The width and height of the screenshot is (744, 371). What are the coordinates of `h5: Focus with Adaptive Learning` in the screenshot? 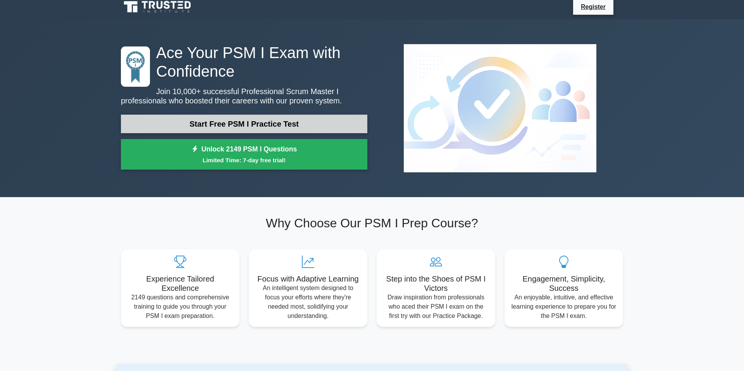 It's located at (308, 279).